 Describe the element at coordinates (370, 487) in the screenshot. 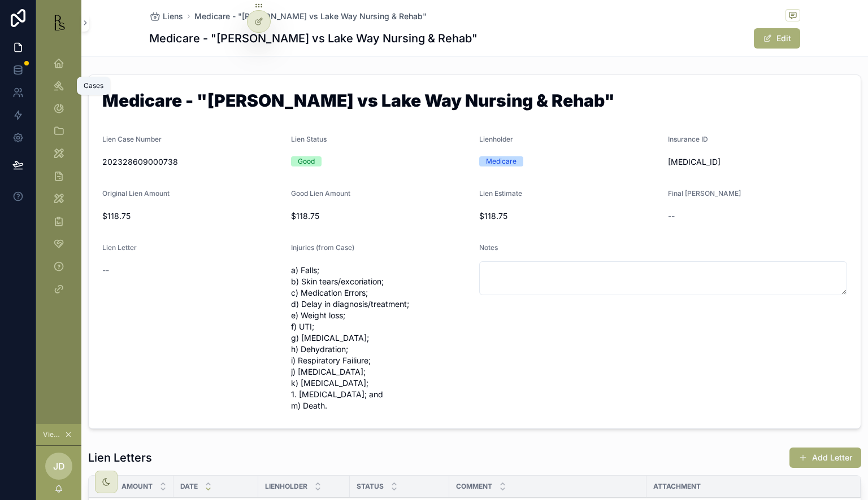

I see `span: Status` at that location.